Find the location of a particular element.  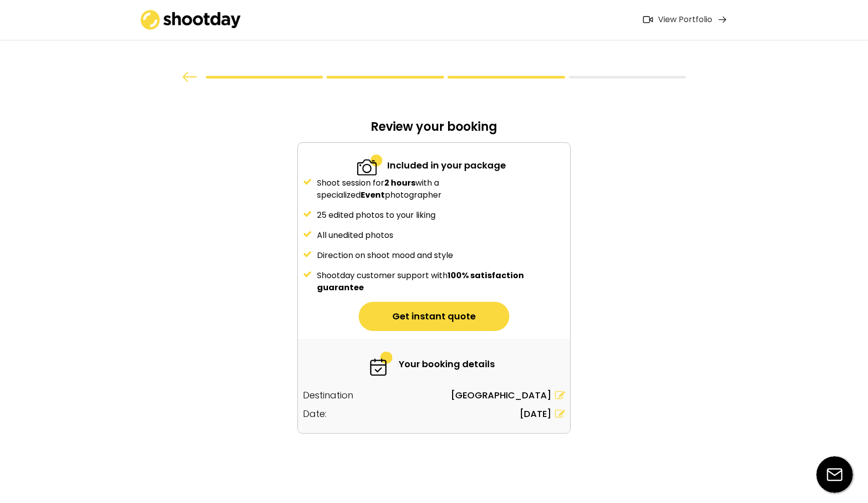

img: 2-specialized.svg is located at coordinates (370, 165).